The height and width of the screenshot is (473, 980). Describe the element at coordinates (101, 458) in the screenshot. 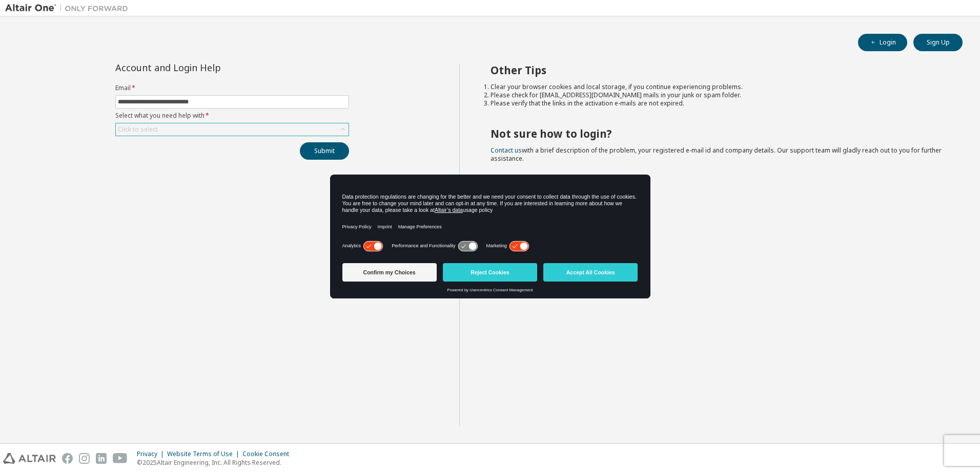

I see `img: linkedin.svg` at that location.